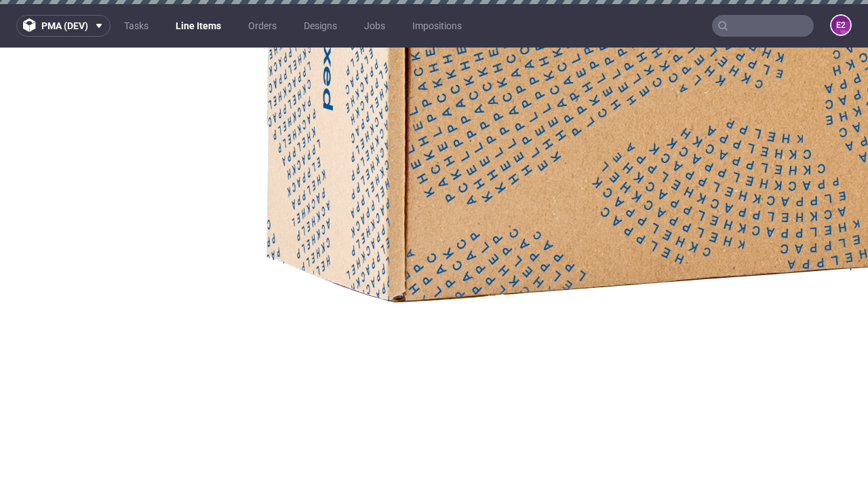  Describe the element at coordinates (841, 25) in the screenshot. I see `figcaption: e2` at that location.